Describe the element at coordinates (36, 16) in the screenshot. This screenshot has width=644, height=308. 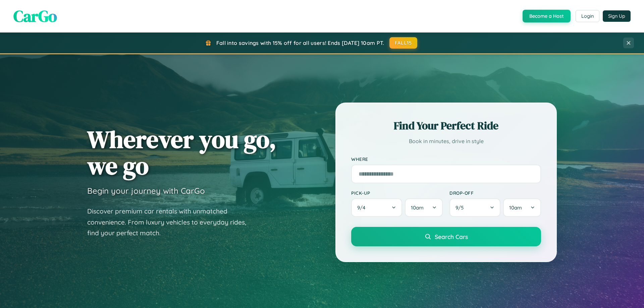
I see `span: CarGo` at that location.